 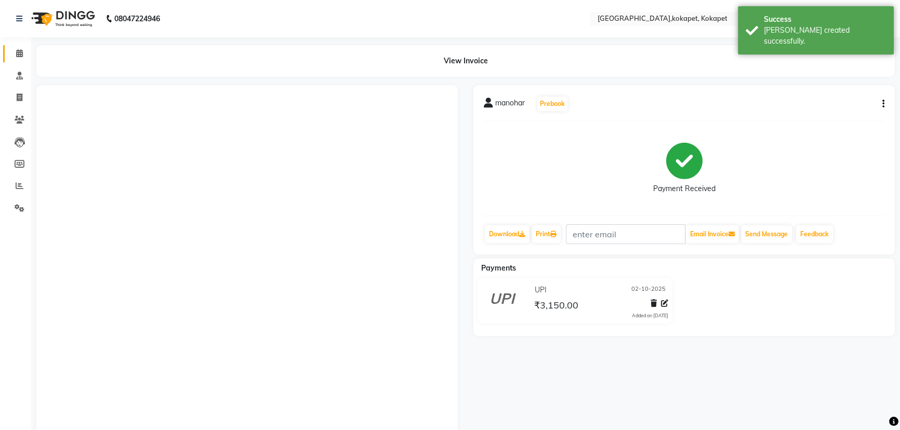 I want to click on div: Bill created successfully., so click(x=824, y=36).